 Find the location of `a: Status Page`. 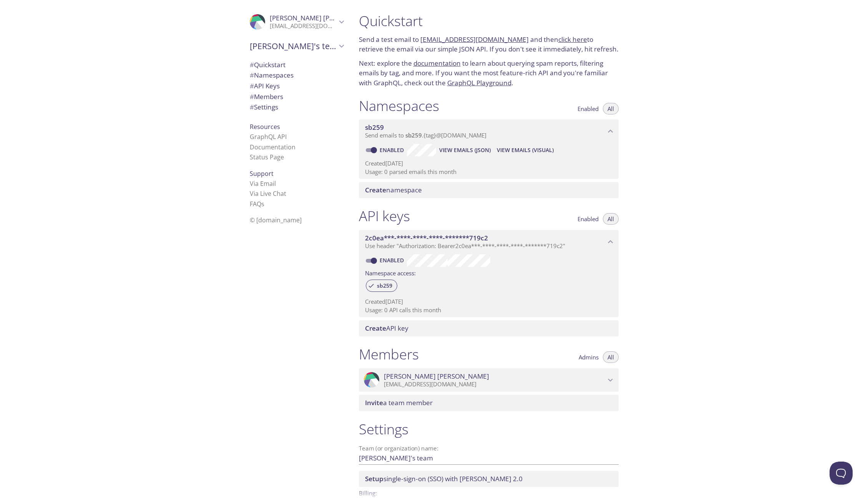

a: Status Page is located at coordinates (267, 157).